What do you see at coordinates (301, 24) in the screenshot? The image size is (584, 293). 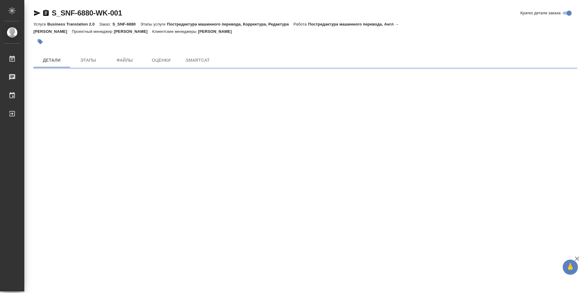 I see `p: Работа` at bounding box center [301, 24].